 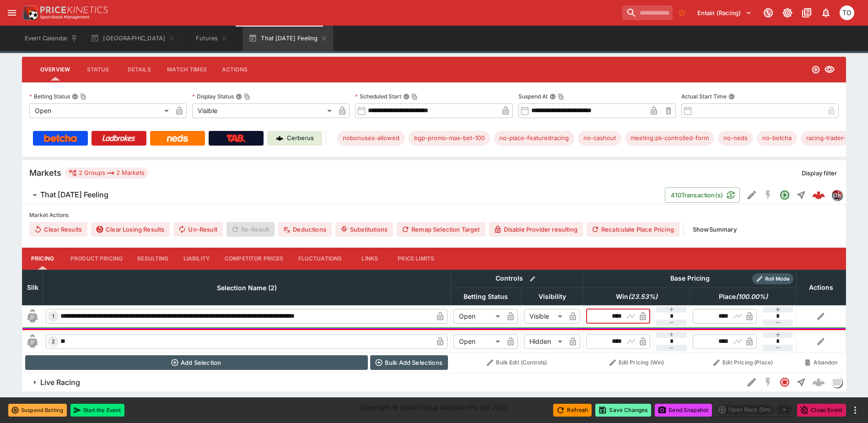 I want to click on button: Details, so click(x=139, y=70).